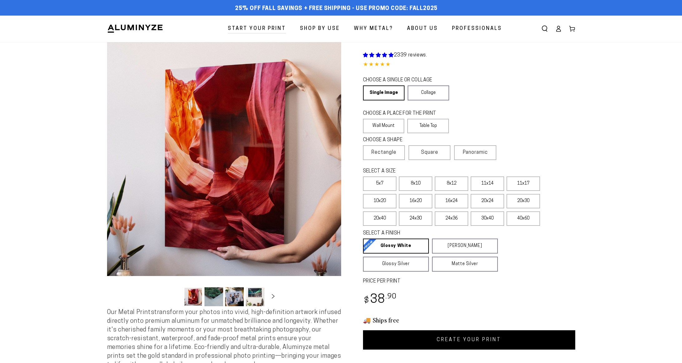  What do you see at coordinates (380, 300) in the screenshot?
I see `bdi: 38` at bounding box center [380, 300].